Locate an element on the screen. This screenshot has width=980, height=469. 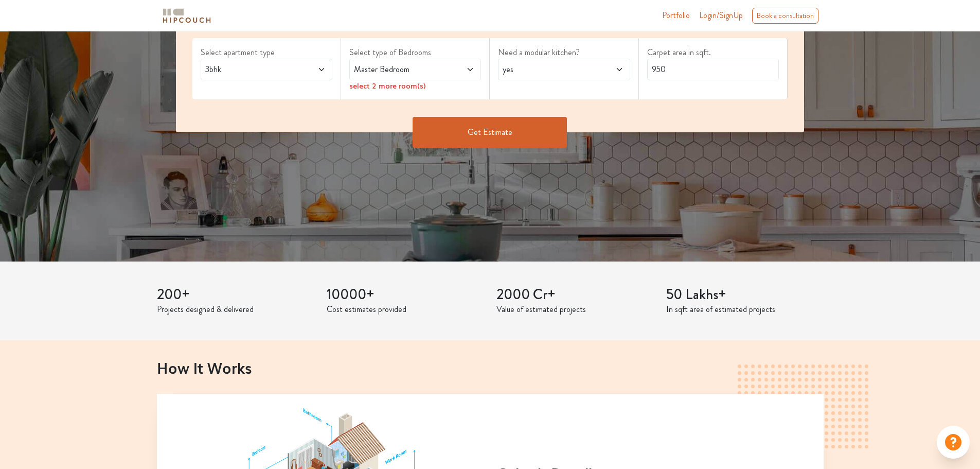
div: Book a consultation is located at coordinates (785, 15).